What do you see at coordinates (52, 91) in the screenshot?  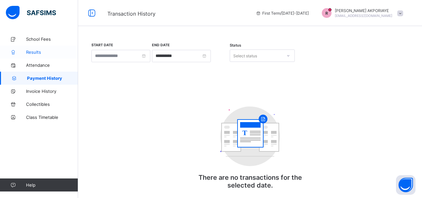 I see `span: Invoice History` at bounding box center [52, 91].